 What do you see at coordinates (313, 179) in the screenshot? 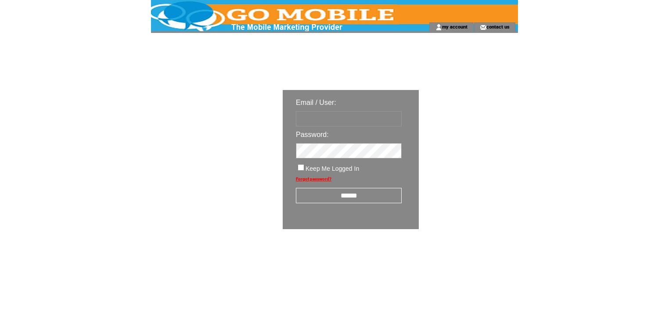
I see `a: Forgot password?` at bounding box center [313, 179].